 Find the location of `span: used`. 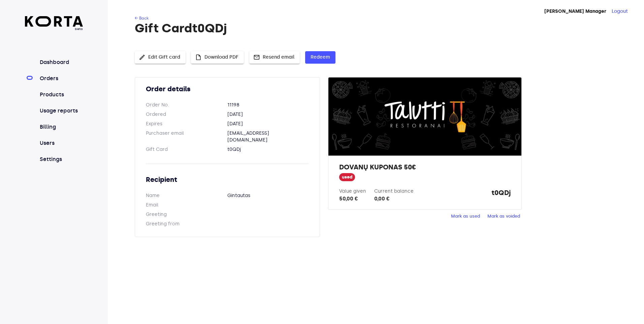

span: used is located at coordinates (347, 177).